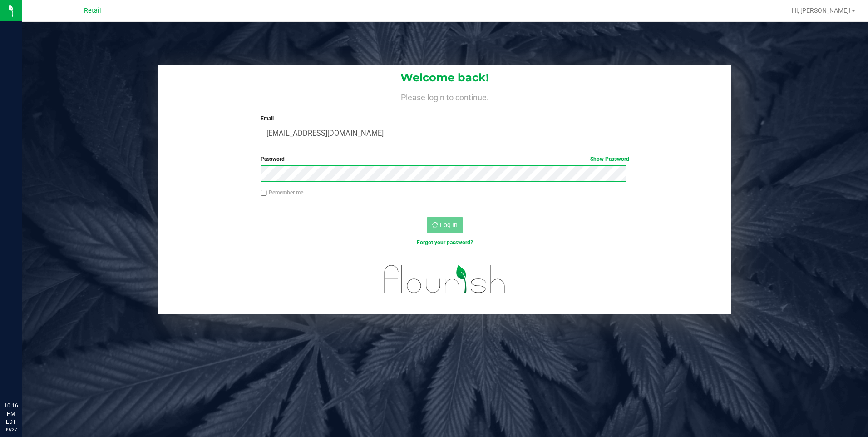  What do you see at coordinates (445, 242) in the screenshot?
I see `a: Forgot your password?` at bounding box center [445, 242].